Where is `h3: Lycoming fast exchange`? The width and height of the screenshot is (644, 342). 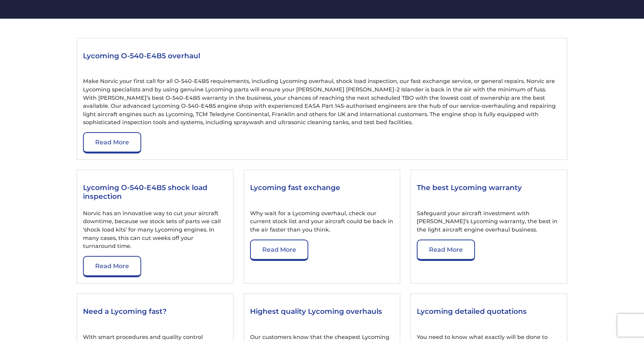
h3: Lycoming fast exchange is located at coordinates (322, 193).